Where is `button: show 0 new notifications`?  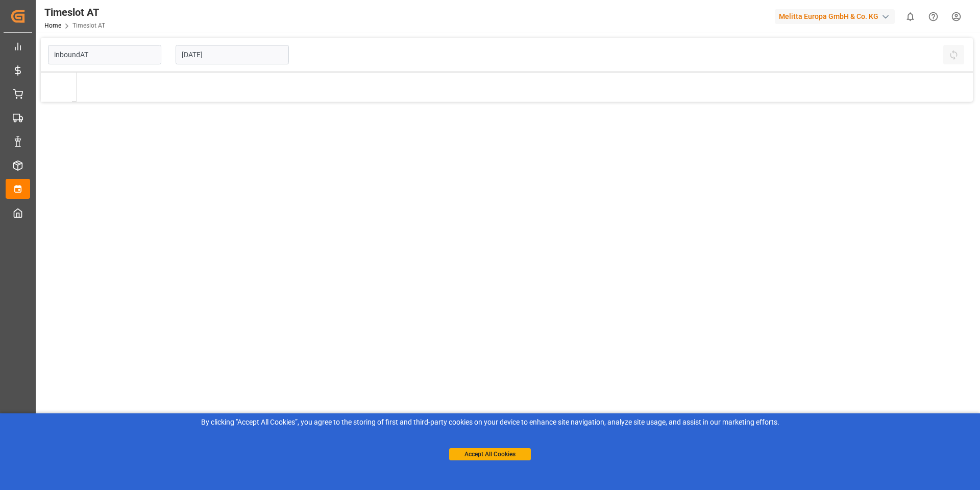
button: show 0 new notifications is located at coordinates (910, 16).